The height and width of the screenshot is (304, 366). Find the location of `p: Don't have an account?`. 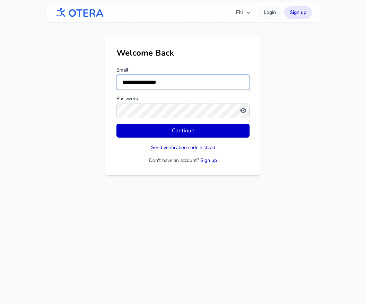

p: Don't have an account? is located at coordinates (183, 160).